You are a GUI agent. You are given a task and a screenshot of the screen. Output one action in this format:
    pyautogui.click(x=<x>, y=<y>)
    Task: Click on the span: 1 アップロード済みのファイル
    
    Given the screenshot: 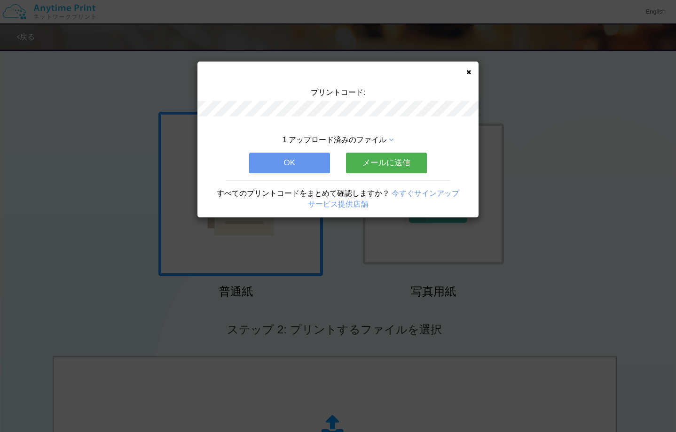 What is the action you would take?
    pyautogui.click(x=334, y=140)
    